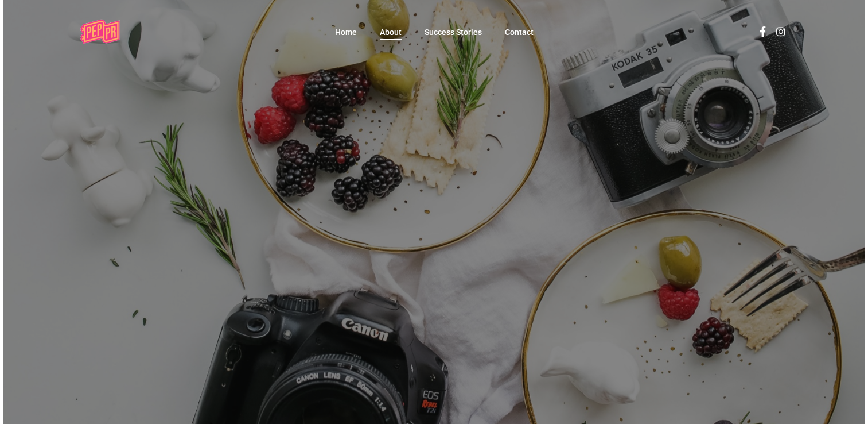  What do you see at coordinates (391, 32) in the screenshot?
I see `a: About` at bounding box center [391, 32].